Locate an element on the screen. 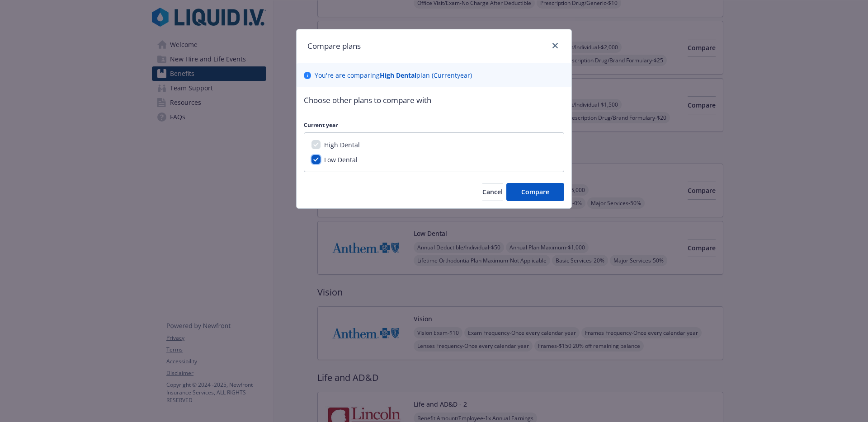  button: Cancel is located at coordinates (492, 192).